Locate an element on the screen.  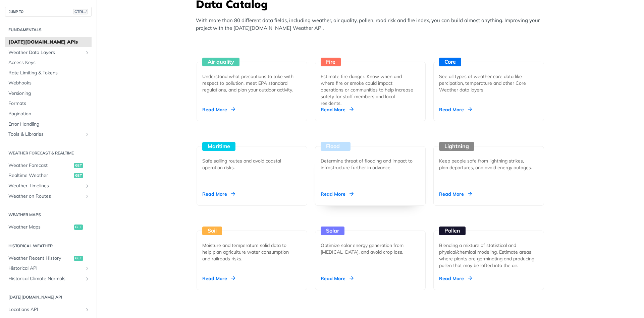
span: Weather Timelines is located at coordinates (46, 186).